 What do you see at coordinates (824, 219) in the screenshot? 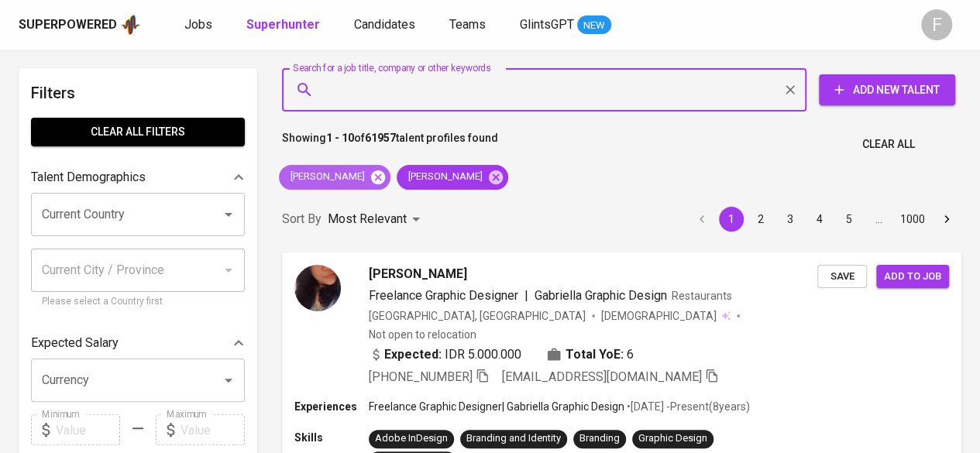
I see `nav: pagination navigation` at bounding box center [824, 219].